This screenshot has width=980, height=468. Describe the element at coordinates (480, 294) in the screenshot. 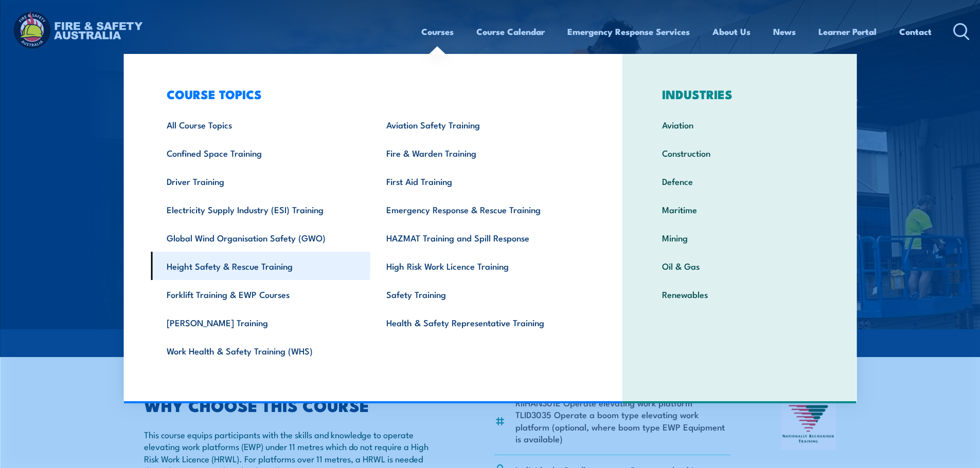

I see `a: Safety Training` at that location.